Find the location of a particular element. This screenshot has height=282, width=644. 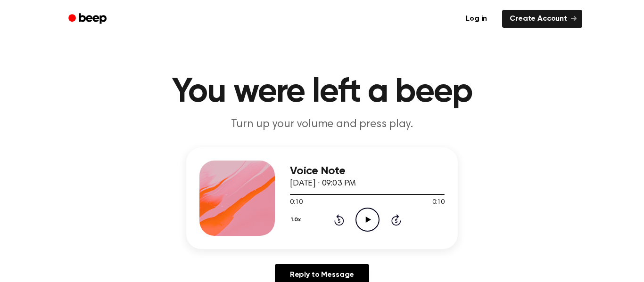

p: Turn up your volume and press play. is located at coordinates (322, 124).